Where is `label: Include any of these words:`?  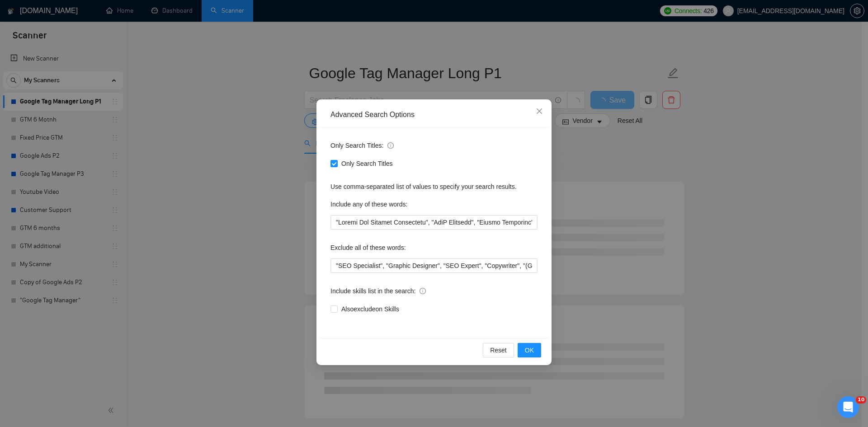
label: Include any of these words: is located at coordinates (369, 204).